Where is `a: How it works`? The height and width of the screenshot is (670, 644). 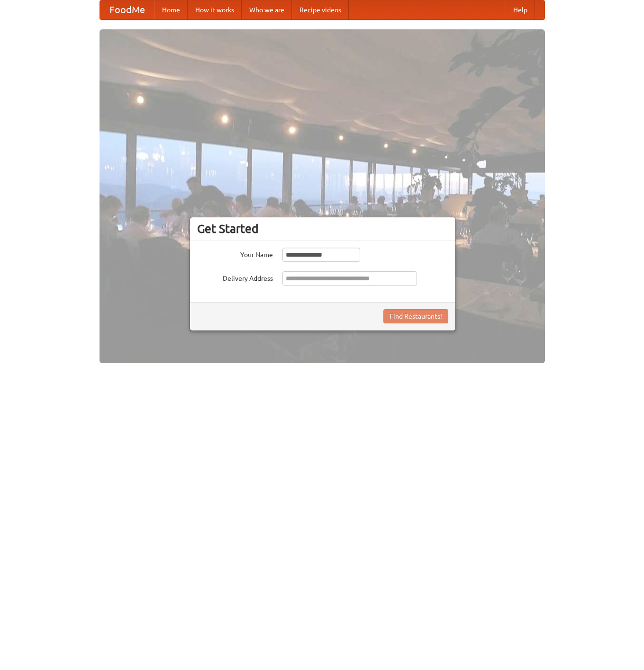
a: How it works is located at coordinates (215, 10).